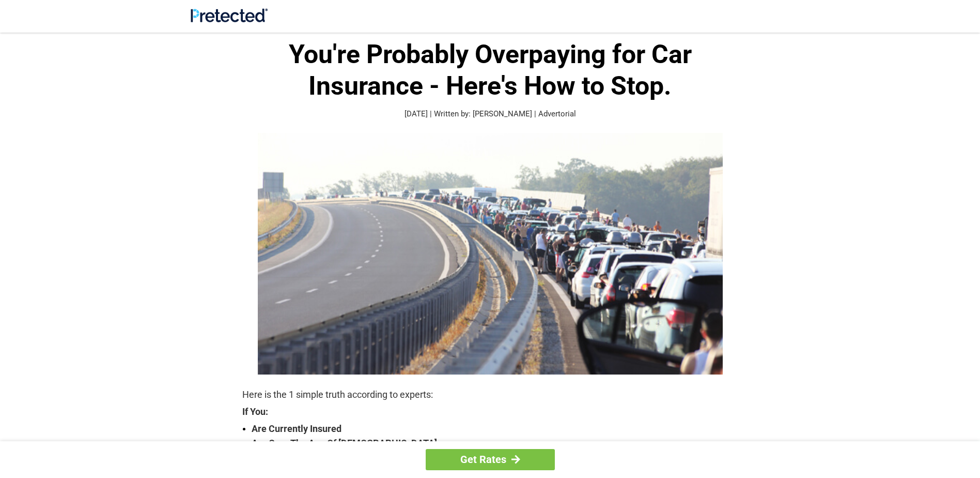 This screenshot has width=980, height=478. What do you see at coordinates (490, 395) in the screenshot?
I see `p: Here is the 1 simple truth according to experts:` at bounding box center [490, 395].